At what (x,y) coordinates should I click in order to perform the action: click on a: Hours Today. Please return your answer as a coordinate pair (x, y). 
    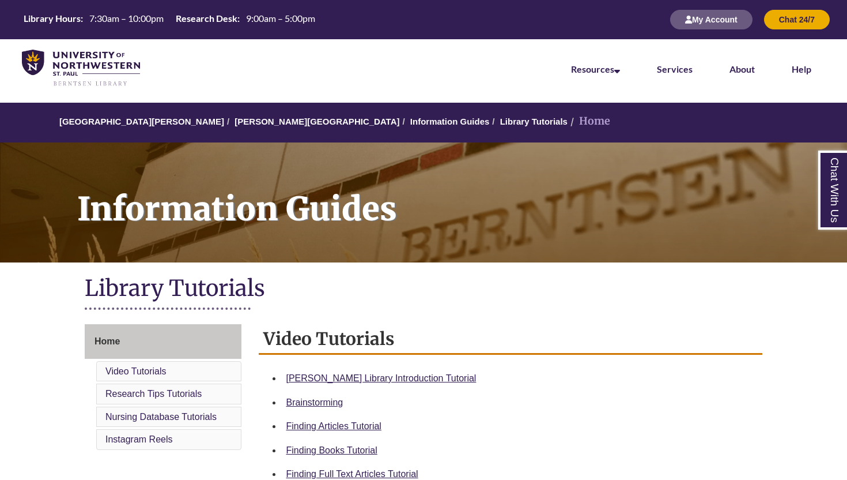
    Looking at the image, I should click on (169, 20).